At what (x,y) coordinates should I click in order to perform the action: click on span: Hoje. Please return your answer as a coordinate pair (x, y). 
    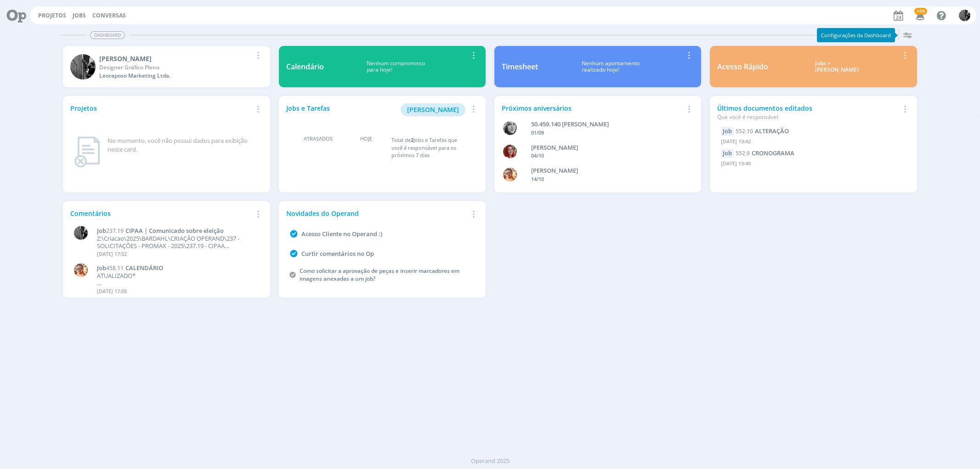
    Looking at the image, I should click on (367, 139).